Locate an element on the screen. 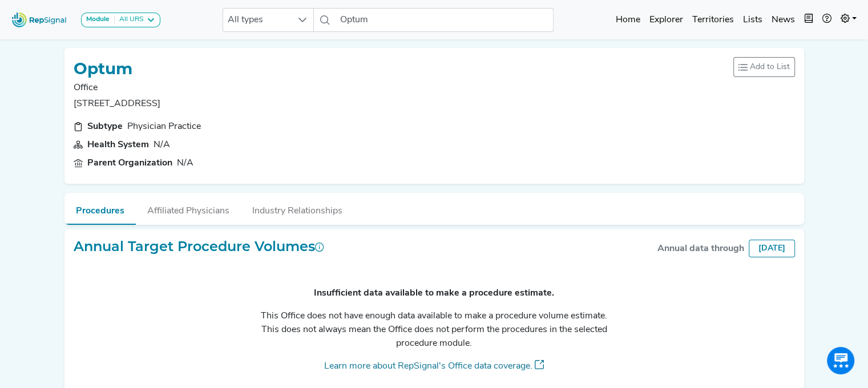  button: Procedures is located at coordinates (100, 208).